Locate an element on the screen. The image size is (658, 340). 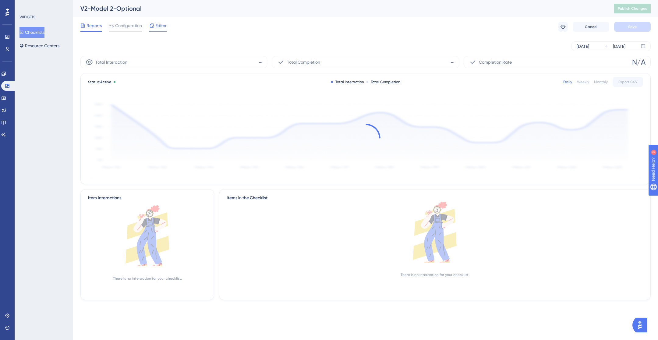
span: N/A is located at coordinates (639, 62).